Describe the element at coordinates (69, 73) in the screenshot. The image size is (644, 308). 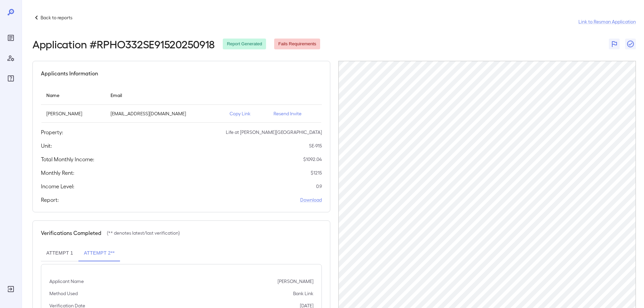
I see `h5: Applicants Information` at that location.